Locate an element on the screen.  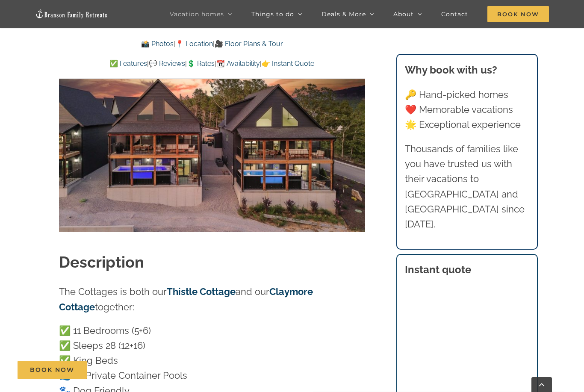
img: Branson Family Retreats Logo is located at coordinates (71, 14).